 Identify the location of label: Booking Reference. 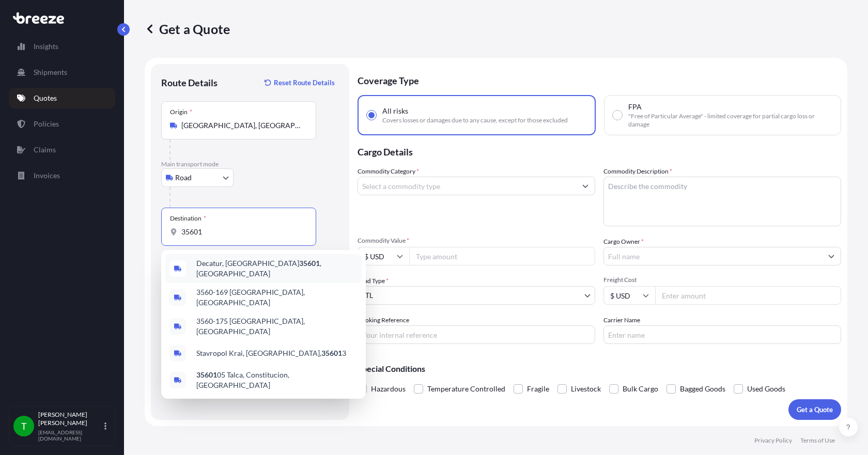
(383, 320).